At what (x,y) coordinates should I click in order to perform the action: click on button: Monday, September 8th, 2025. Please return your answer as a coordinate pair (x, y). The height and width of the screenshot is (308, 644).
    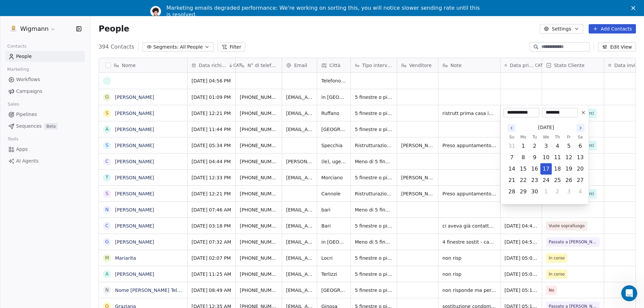
    Looking at the image, I should click on (523, 157).